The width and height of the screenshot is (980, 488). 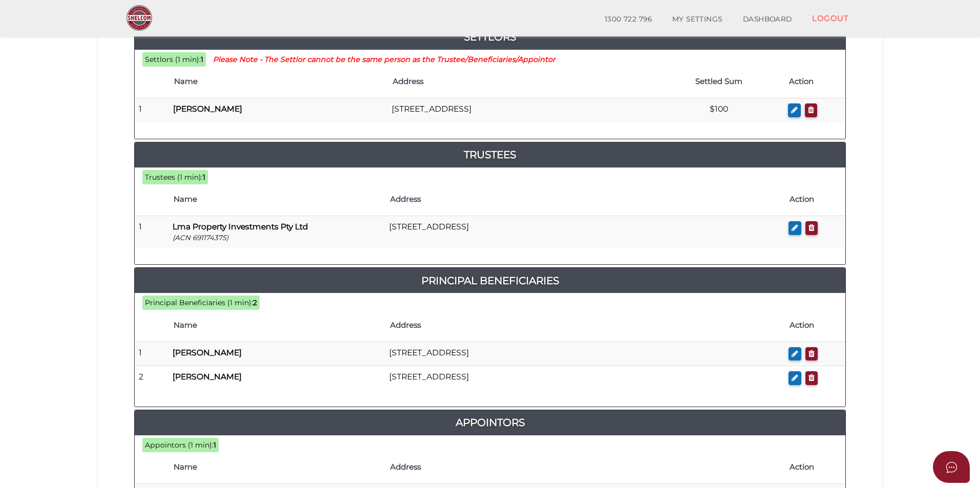 What do you see at coordinates (198, 303) in the screenshot?
I see `span: Principal Beneficiaries (1 min):` at bounding box center [198, 303].